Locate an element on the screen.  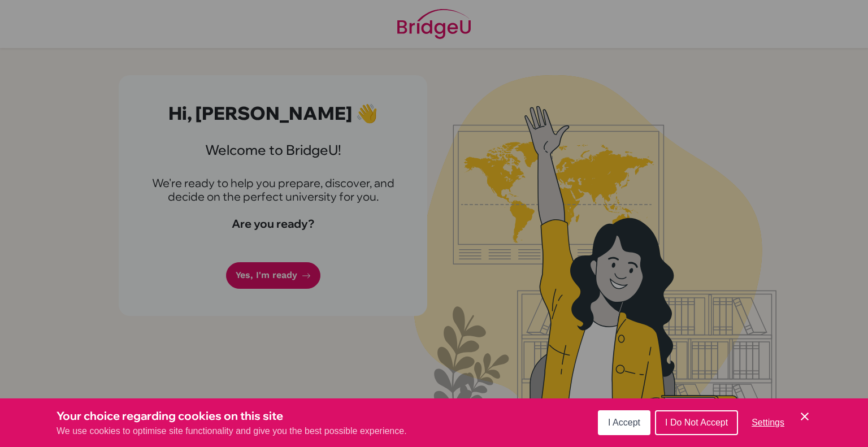
p: We use cookies to optimise site functionality and give you the best possible experience. is located at coordinates (231, 432).